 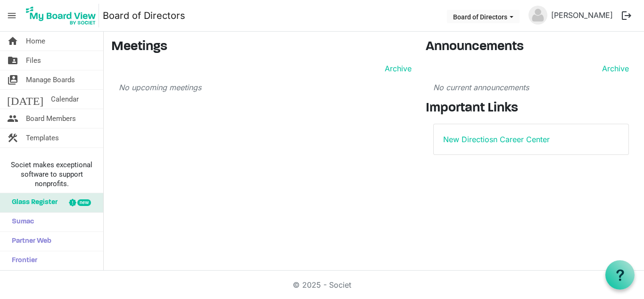 What do you see at coordinates (497, 139) in the screenshot?
I see `a: New Directiosn Career Center` at bounding box center [497, 139].